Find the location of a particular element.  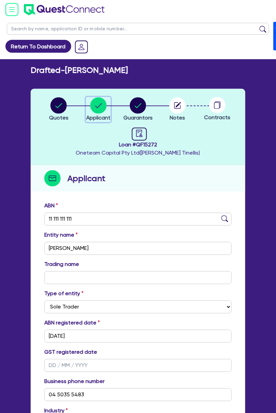

button: Guarantors is located at coordinates (138, 110).